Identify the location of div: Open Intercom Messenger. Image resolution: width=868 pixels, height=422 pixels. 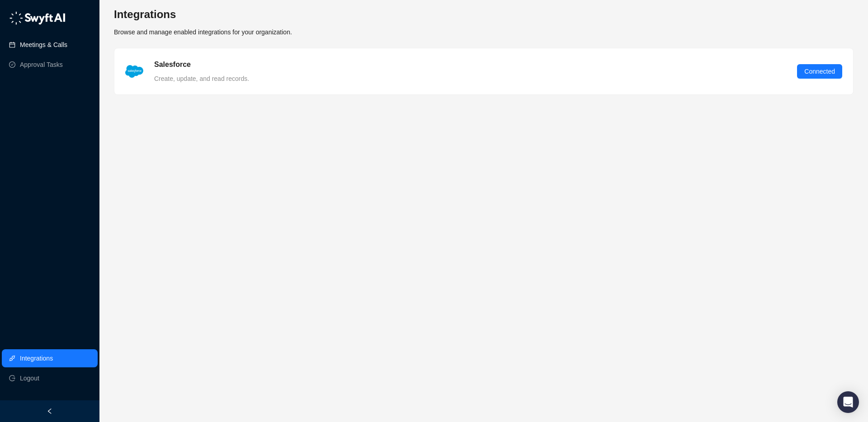
(848, 402).